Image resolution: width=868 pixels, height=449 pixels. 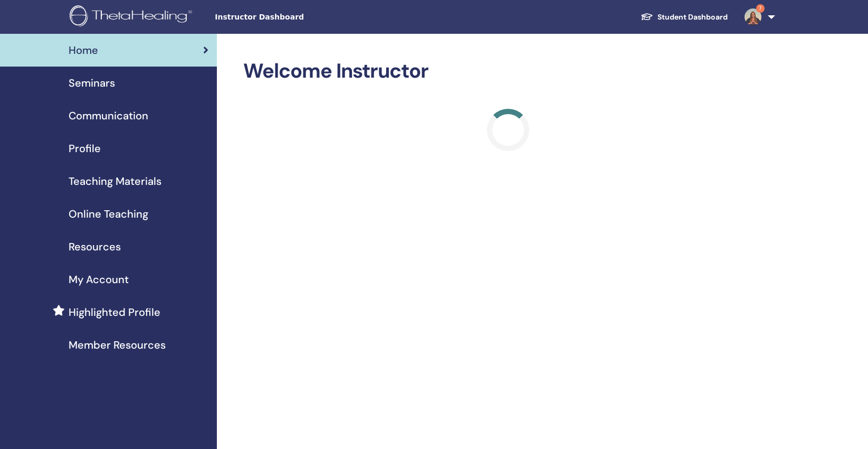 I want to click on span: Home, so click(x=83, y=50).